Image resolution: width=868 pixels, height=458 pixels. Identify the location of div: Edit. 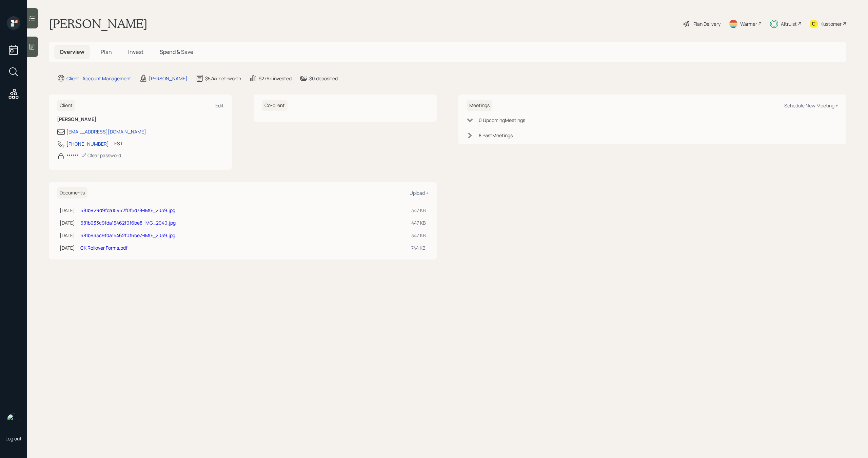
(220, 105).